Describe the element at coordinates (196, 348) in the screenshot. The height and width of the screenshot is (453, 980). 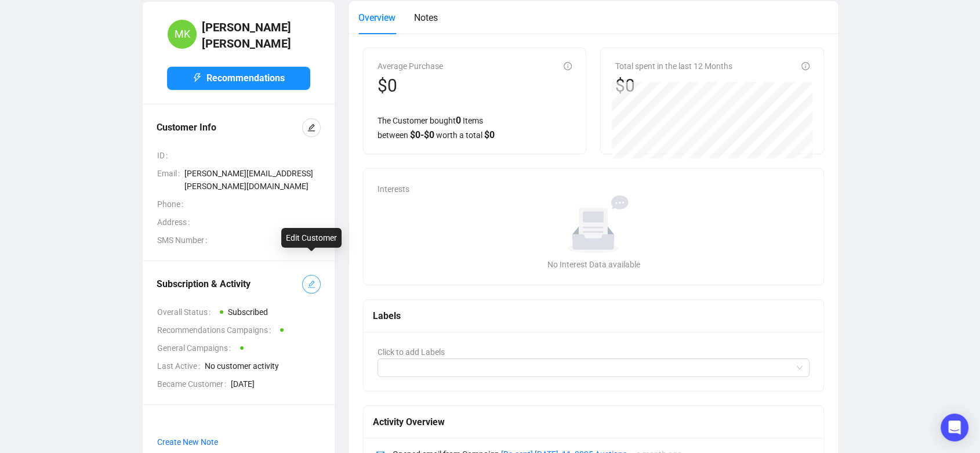
I see `span: General Campaigns` at that location.